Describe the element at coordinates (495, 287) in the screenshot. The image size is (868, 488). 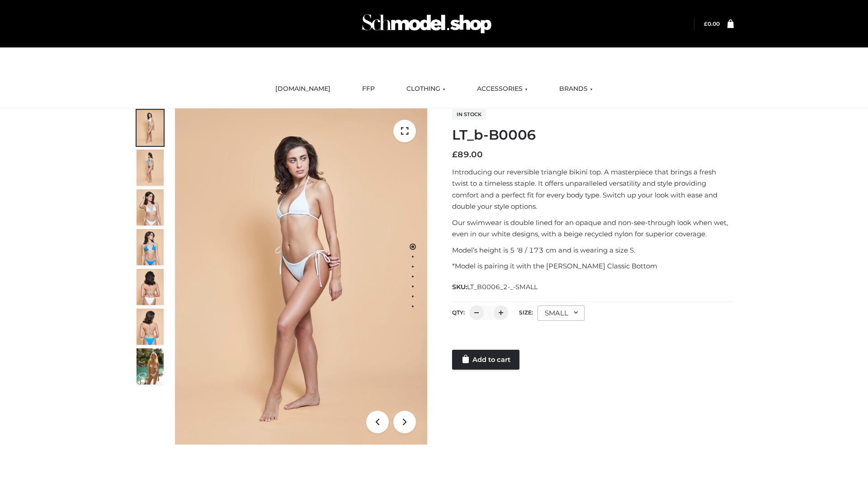
I see `span: SKU:` at that location.